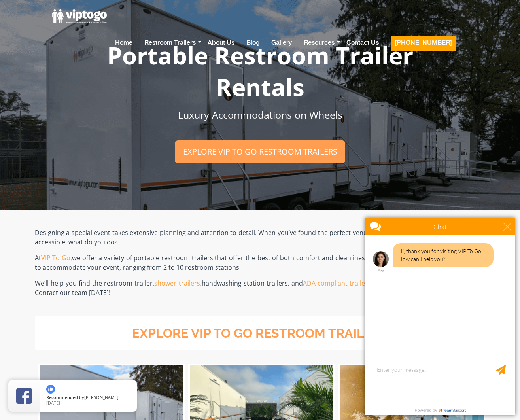 The width and height of the screenshot is (520, 420). What do you see at coordinates (363, 48) in the screenshot?
I see `a: Contact Us` at bounding box center [363, 48].